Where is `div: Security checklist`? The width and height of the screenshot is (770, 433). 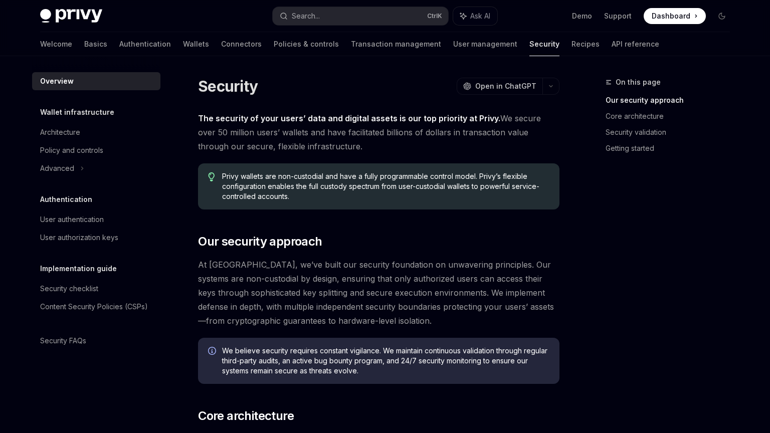 div: Security checklist is located at coordinates (69, 289).